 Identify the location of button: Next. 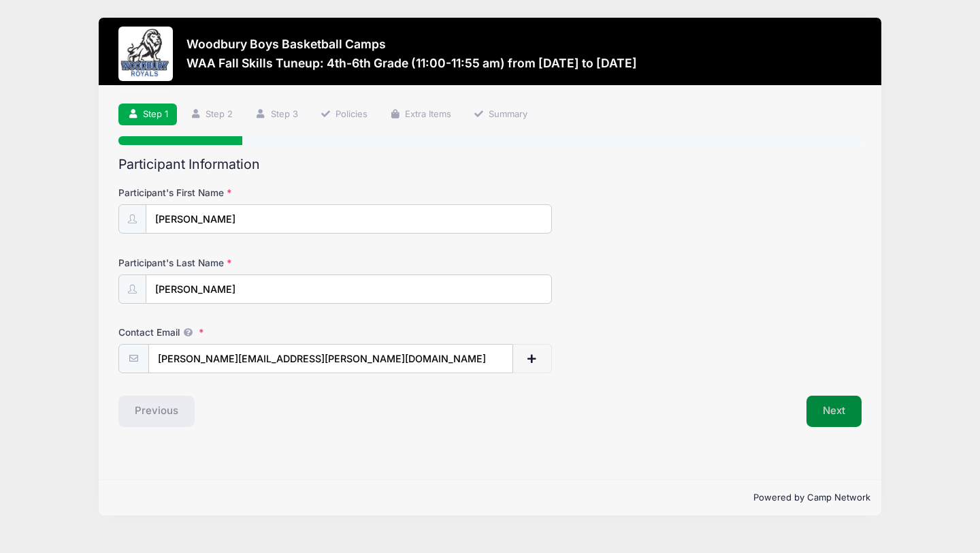
(834, 411).